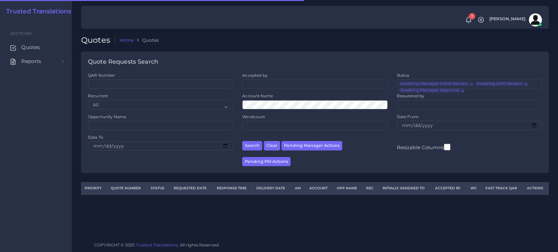  What do you see at coordinates (447, 147) in the screenshot?
I see `input: Resizable Columns` at bounding box center [447, 147].